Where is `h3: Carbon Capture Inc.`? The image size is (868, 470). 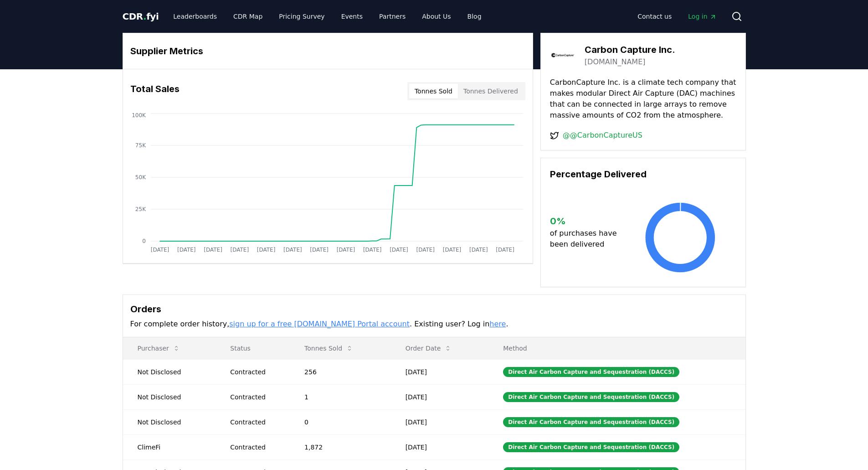 h3: Carbon Capture Inc. is located at coordinates (630, 50).